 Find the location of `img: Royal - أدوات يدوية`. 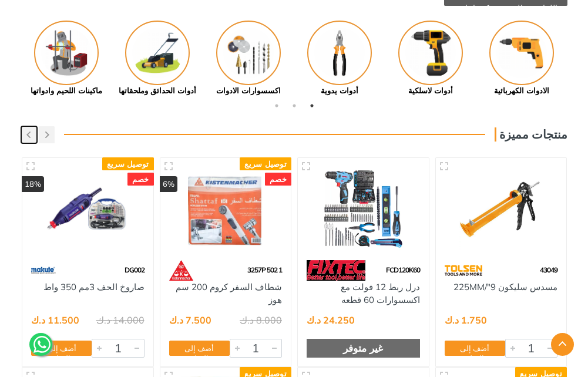

img: Royal - أدوات يدوية is located at coordinates (339, 53).